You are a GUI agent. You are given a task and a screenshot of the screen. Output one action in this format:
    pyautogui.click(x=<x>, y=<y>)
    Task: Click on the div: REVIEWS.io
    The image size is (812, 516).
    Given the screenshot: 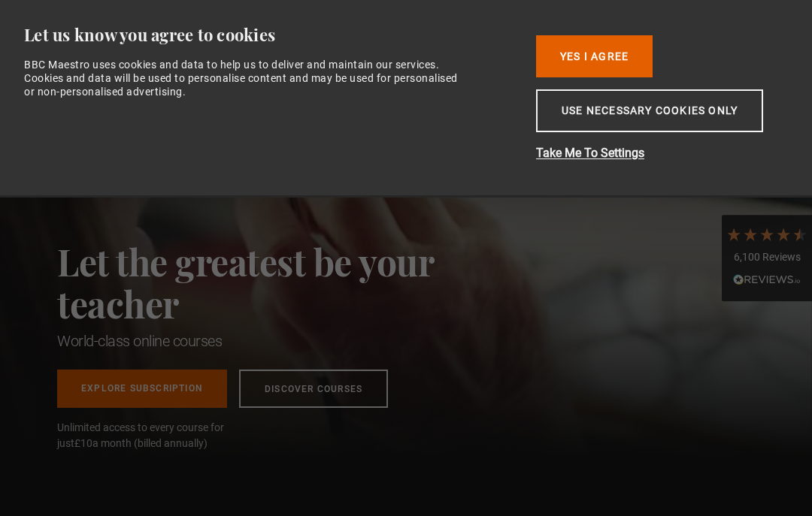 What is the action you would take?
    pyautogui.click(x=767, y=280)
    